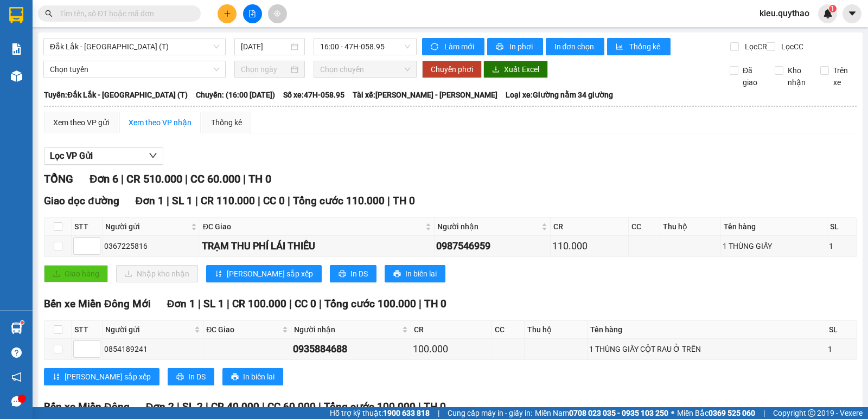  I want to click on span: question-circle, so click(17, 352).